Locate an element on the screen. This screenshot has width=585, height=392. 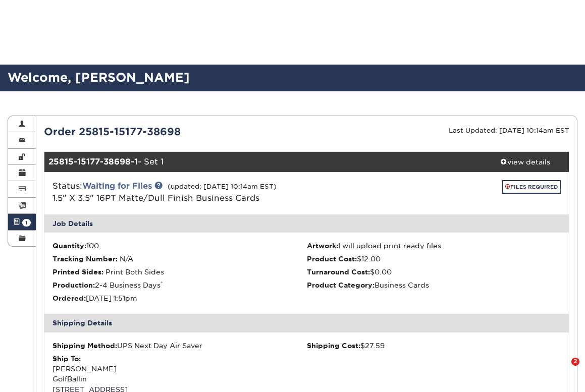
li: 100 is located at coordinates (179, 246).